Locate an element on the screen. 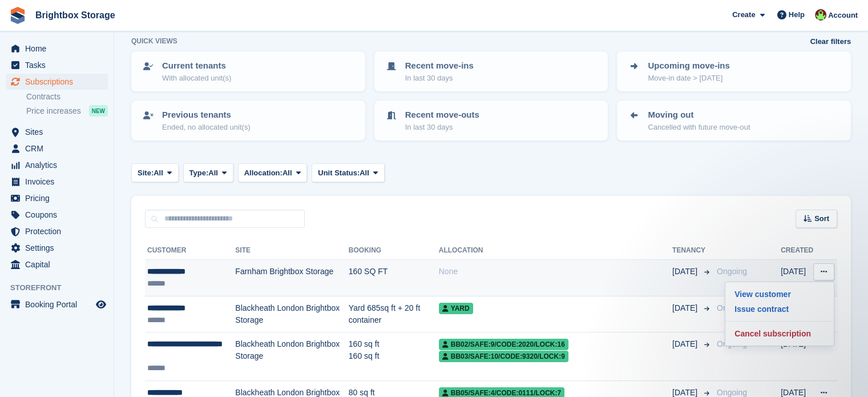 The width and height of the screenshot is (868, 397). span: Pricing is located at coordinates (59, 198).